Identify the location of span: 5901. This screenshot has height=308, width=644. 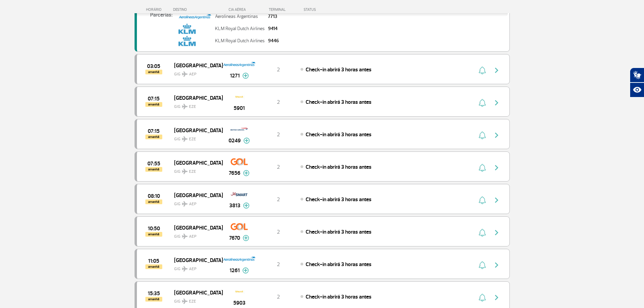
(239, 108).